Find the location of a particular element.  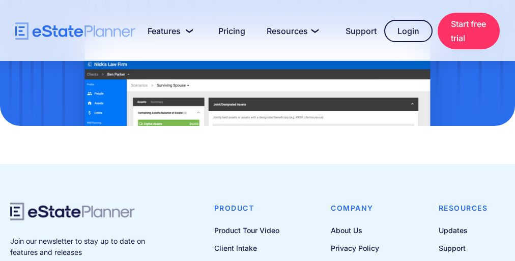

a: Privacy Policy is located at coordinates (359, 248).